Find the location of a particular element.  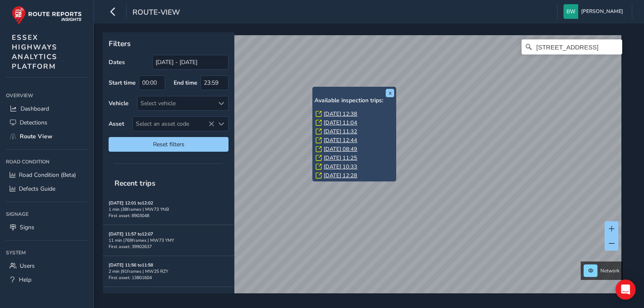

div: Signage is located at coordinates (46, 214).